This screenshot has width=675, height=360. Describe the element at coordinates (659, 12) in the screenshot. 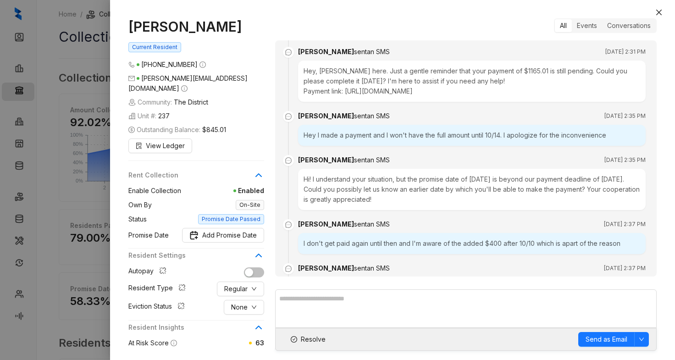

I see `span: close` at that location.